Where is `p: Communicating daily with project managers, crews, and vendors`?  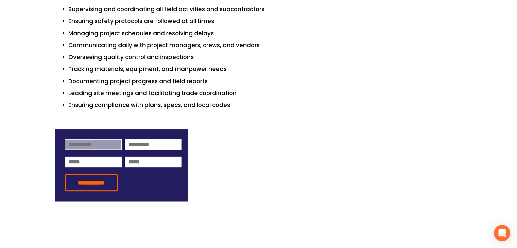 p: Communicating daily with project managers, crews, and vendors is located at coordinates (265, 45).